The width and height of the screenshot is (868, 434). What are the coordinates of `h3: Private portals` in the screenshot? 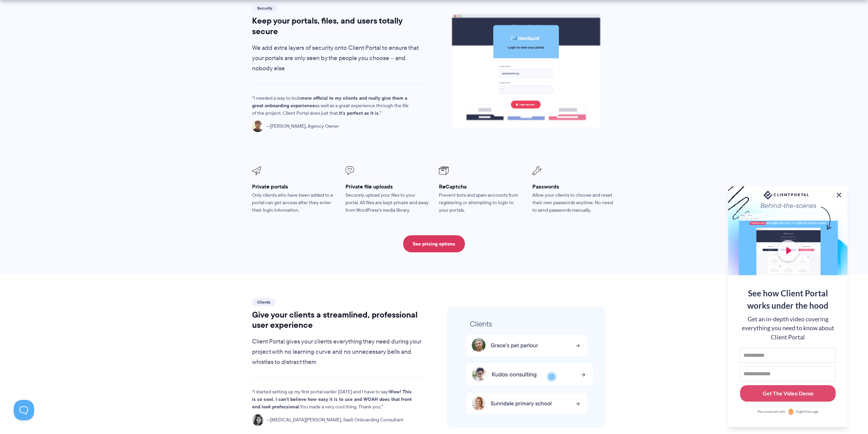 It's located at (294, 186).